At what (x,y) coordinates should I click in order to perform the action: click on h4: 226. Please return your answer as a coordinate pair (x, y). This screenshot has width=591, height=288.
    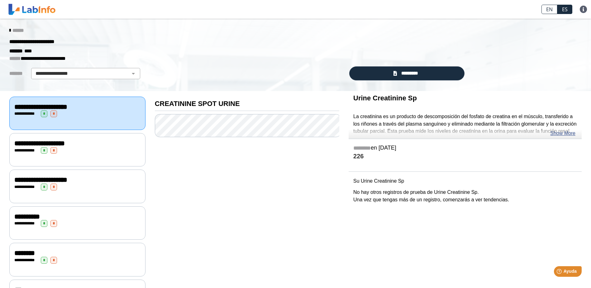
    Looking at the image, I should click on (466, 157).